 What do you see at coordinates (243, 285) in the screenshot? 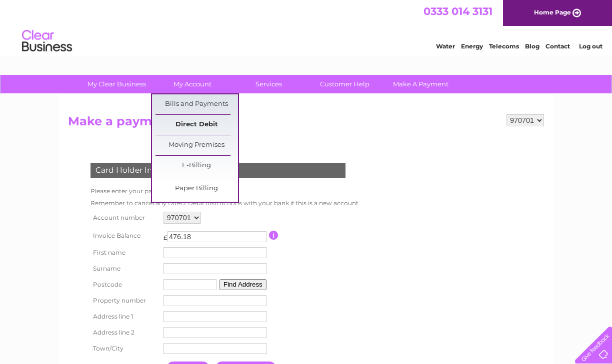
I see `button: Find Address` at bounding box center [243, 285].